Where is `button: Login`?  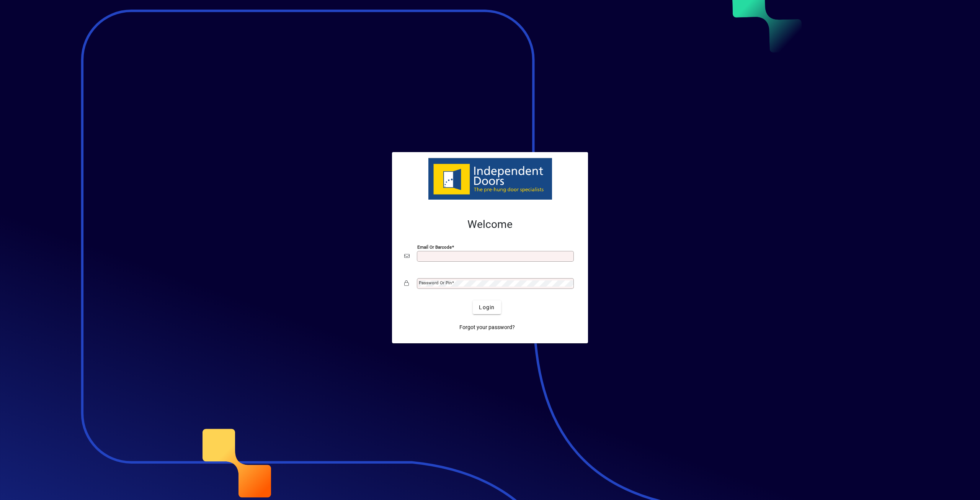
button: Login is located at coordinates (487, 307).